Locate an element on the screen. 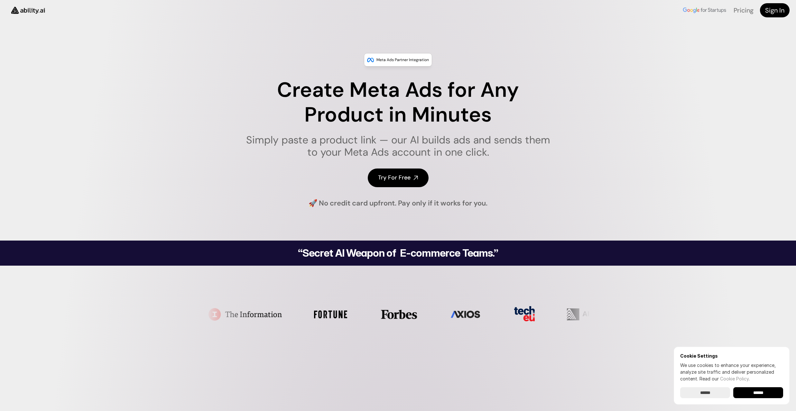  h2: “Secret AI Weapon of E-commerce Teams.” is located at coordinates (398, 253).